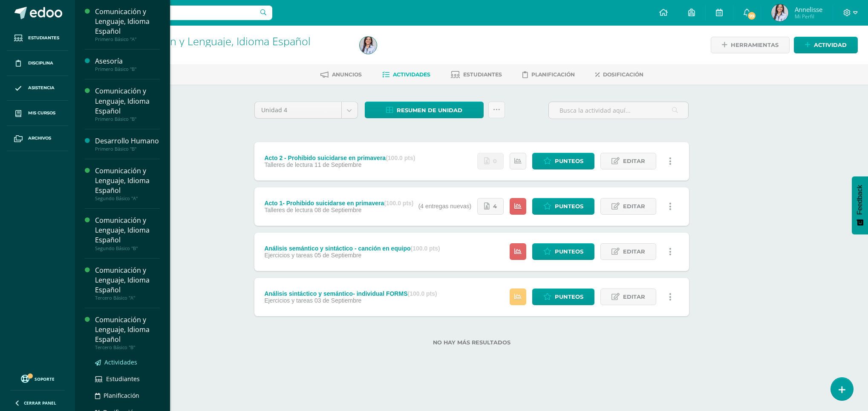 The image size is (868, 411). I want to click on a: Comunicación y Lenguaje, Idioma EspañolPrimero Básico "A", so click(127, 24).